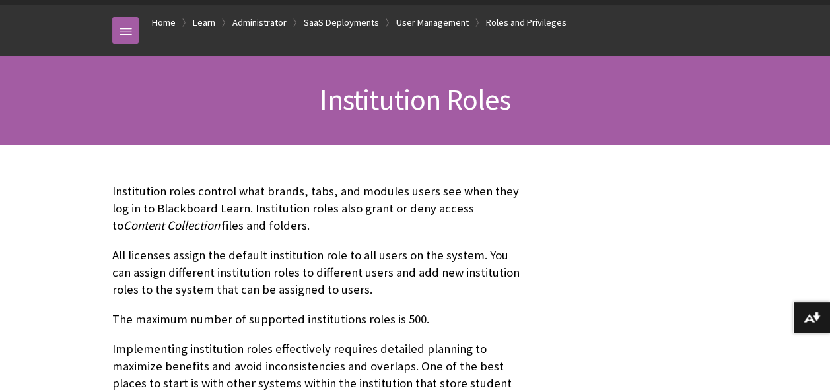 The width and height of the screenshot is (830, 392). I want to click on a: Administrator, so click(259, 22).